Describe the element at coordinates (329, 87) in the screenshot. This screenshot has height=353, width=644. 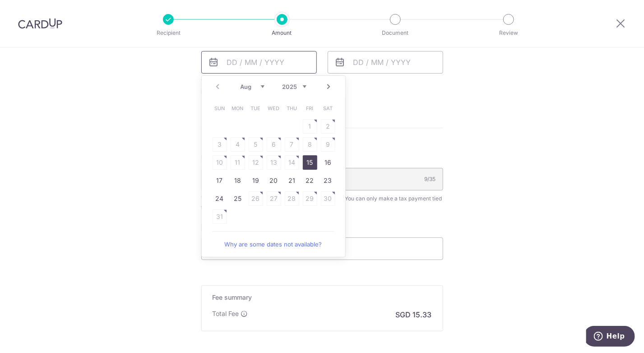
I see `a: Next` at that location.